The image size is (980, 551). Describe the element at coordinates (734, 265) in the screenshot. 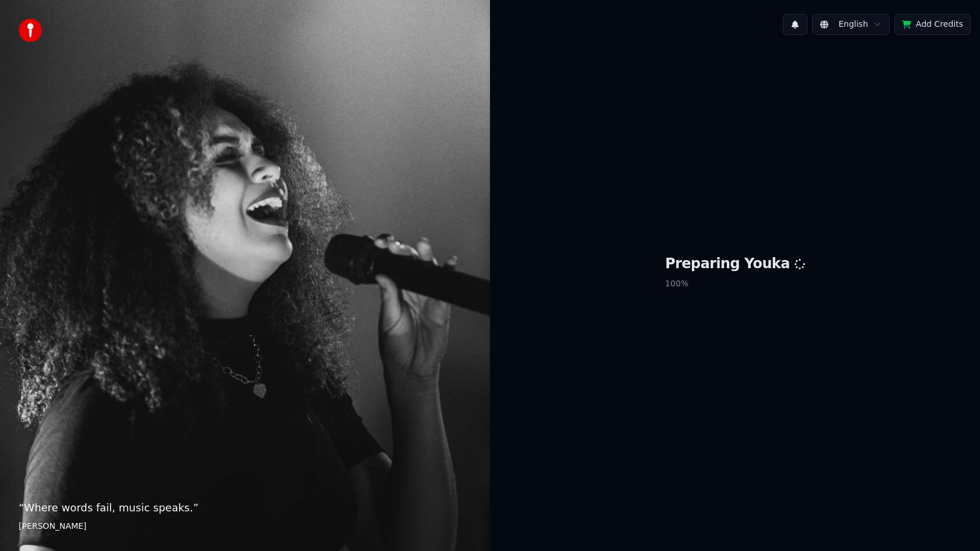

I see `h1: Preparing Youka` at that location.